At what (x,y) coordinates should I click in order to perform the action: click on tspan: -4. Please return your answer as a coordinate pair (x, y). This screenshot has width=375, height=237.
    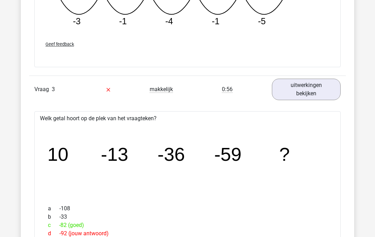
    Looking at the image, I should click on (169, 22).